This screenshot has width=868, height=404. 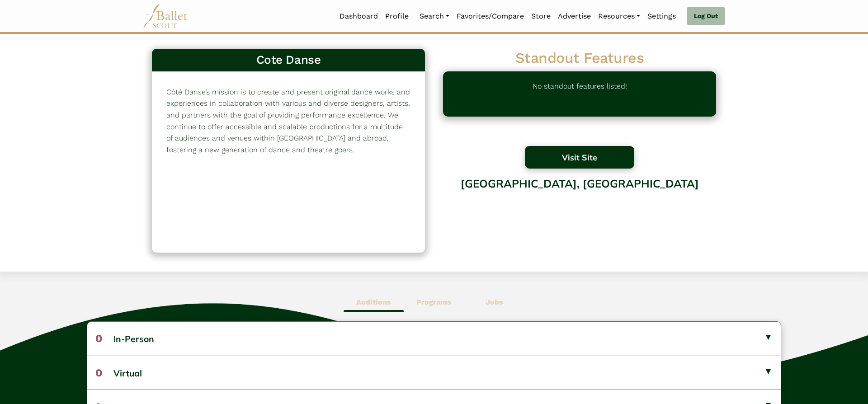 I want to click on a: Favorites/Compare, so click(x=490, y=16).